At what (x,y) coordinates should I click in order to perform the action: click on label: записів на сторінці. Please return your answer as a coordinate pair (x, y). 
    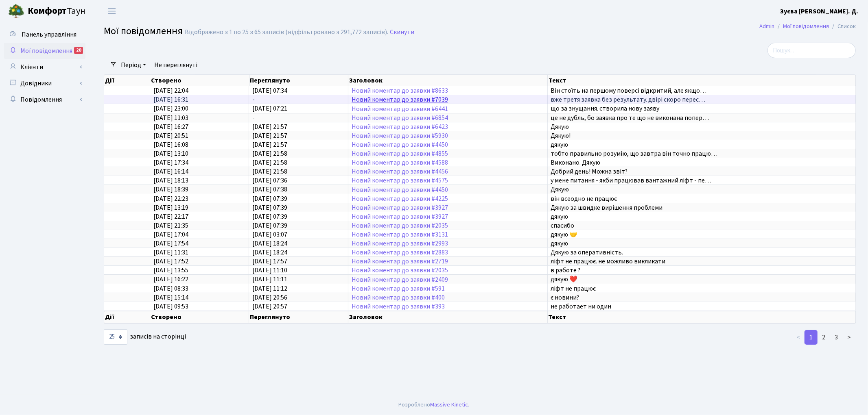
    Looking at the image, I should click on (145, 337).